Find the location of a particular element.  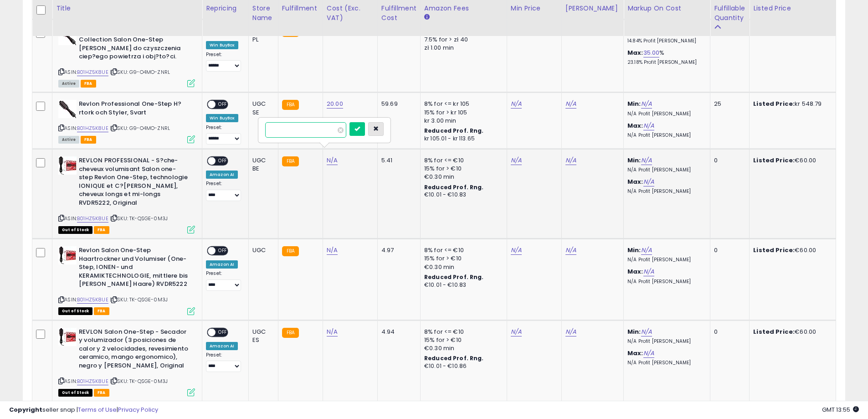

div: kr 548.79 is located at coordinates (792, 104).